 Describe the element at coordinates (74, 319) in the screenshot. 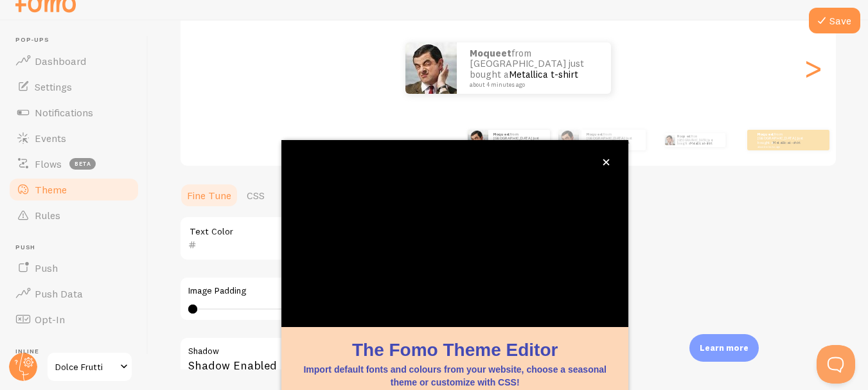

I see `a: Opt-In` at that location.